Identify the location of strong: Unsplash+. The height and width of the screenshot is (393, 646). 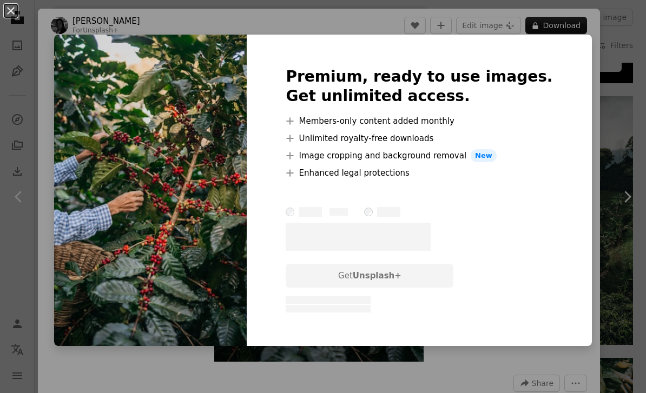
(377, 276).